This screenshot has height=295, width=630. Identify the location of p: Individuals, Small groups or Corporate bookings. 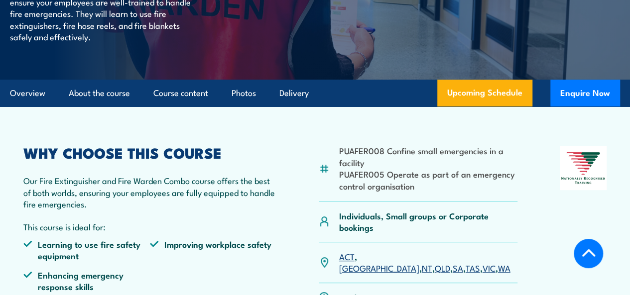
(428, 222).